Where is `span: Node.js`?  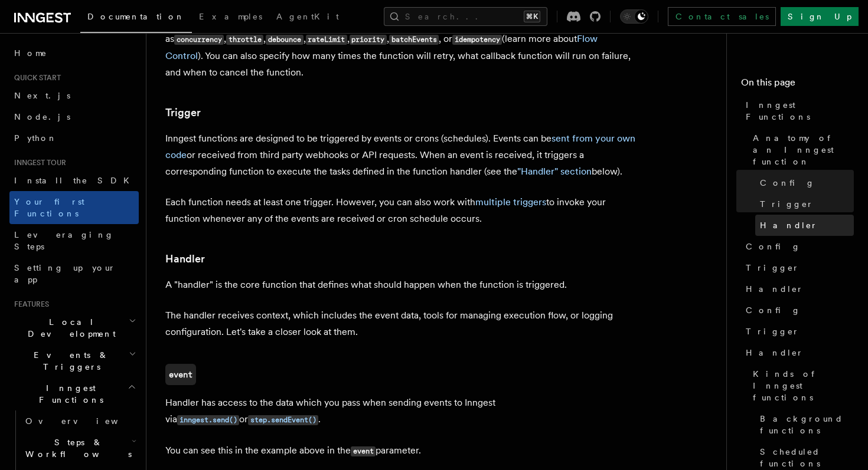 span: Node.js is located at coordinates (42, 117).